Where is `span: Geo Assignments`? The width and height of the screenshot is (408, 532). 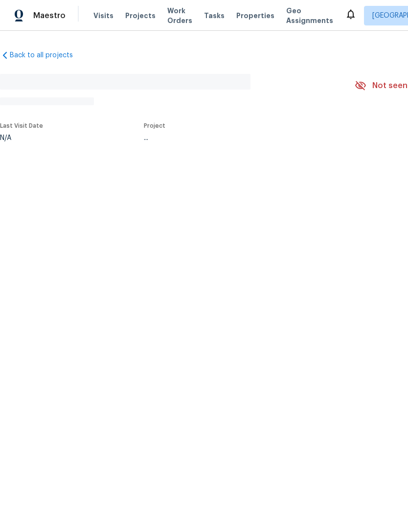
span: Geo Assignments is located at coordinates (310, 16).